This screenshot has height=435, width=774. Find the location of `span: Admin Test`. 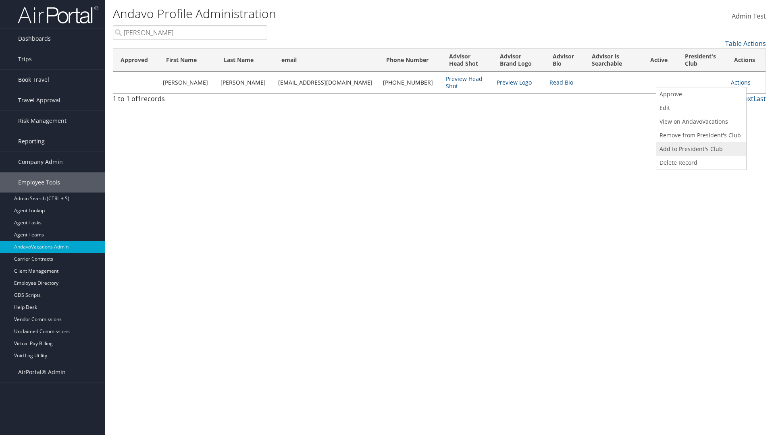

span: Admin Test is located at coordinates (748, 16).